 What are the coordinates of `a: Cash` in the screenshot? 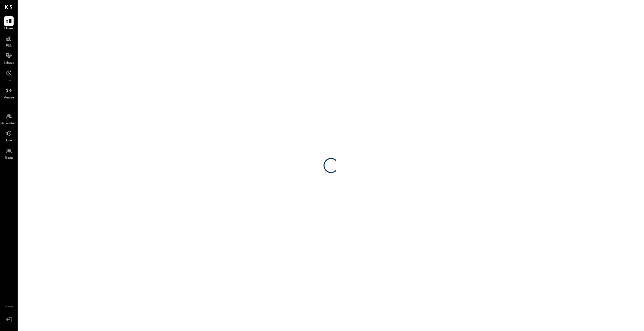 It's located at (9, 76).